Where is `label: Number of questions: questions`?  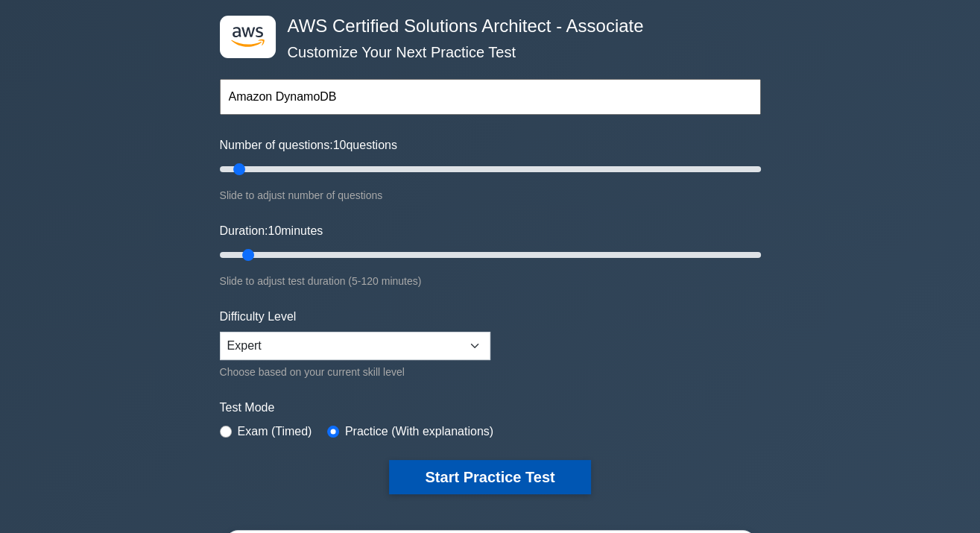
label: Number of questions: questions is located at coordinates (309, 145).